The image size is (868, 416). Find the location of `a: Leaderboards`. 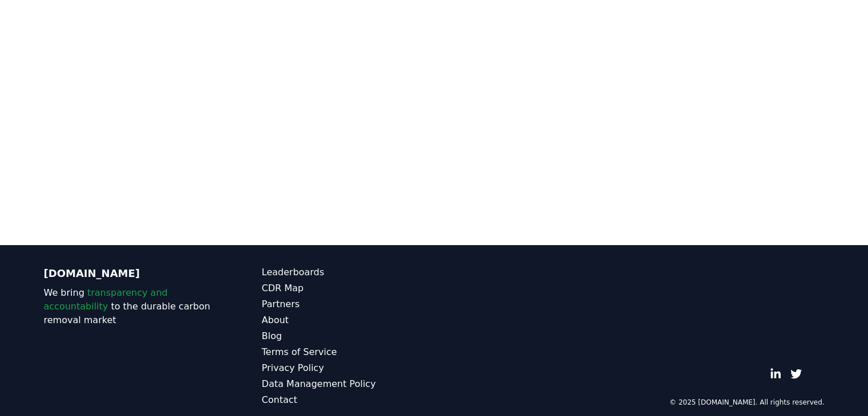

a: Leaderboards is located at coordinates (348, 272).